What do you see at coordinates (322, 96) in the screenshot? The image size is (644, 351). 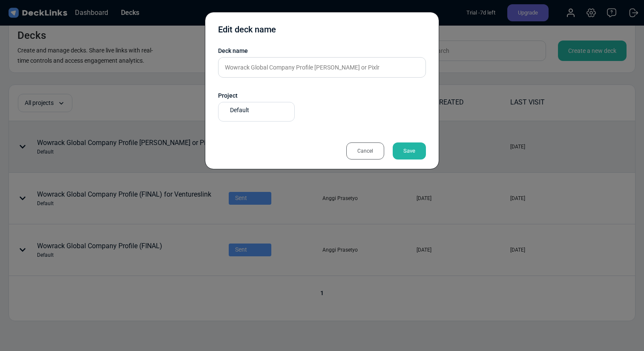 I see `div: Project` at bounding box center [322, 96].